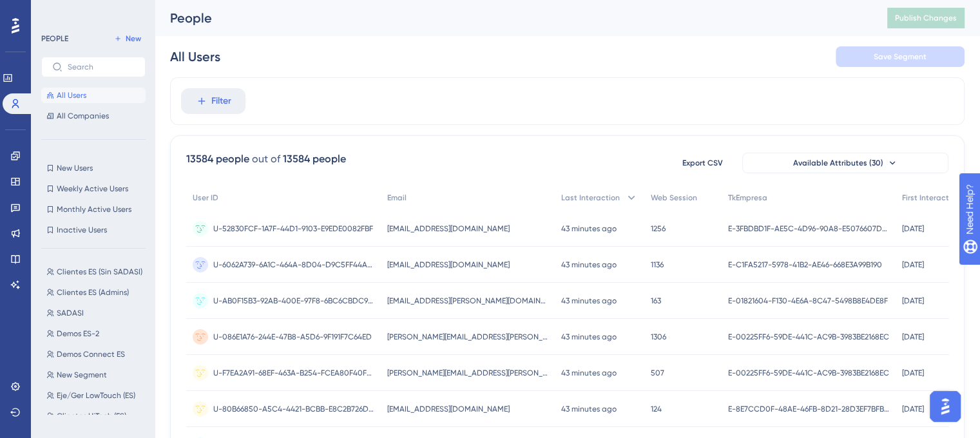 Image resolution: width=980 pixels, height=438 pixels. I want to click on button: Available Attributes (30), so click(845, 163).